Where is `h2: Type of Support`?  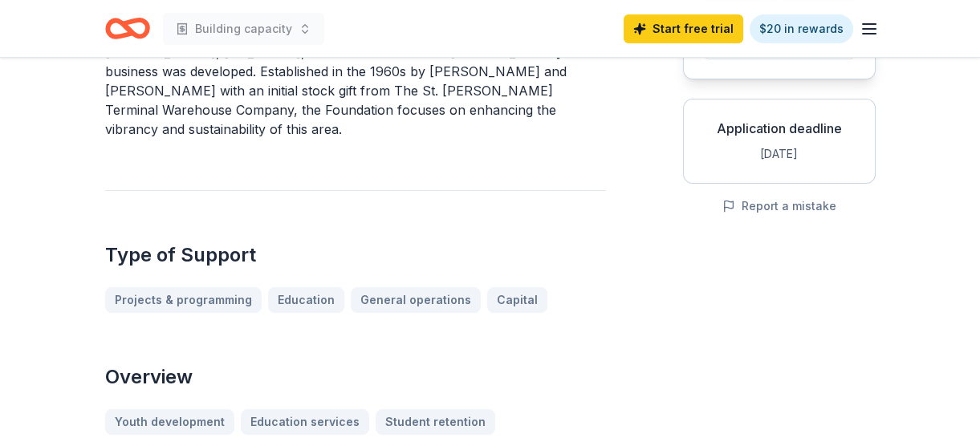 h2: Type of Support is located at coordinates (355, 255).